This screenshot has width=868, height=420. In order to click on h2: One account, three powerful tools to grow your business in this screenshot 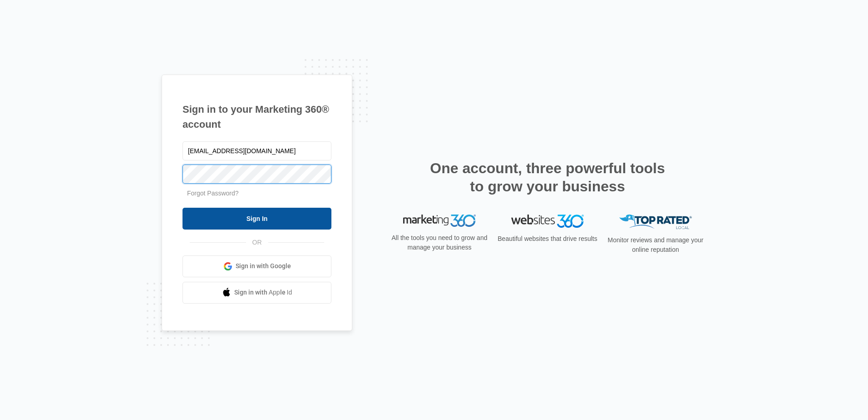, I will do `click(547, 177)`.